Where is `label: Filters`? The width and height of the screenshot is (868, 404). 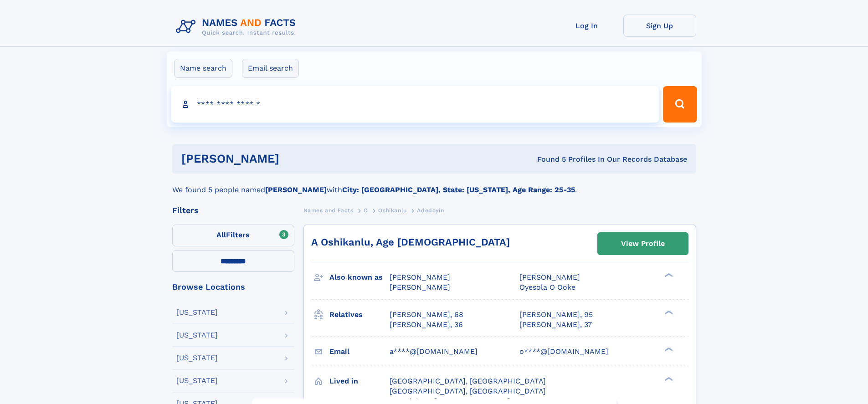 label: Filters is located at coordinates (233, 236).